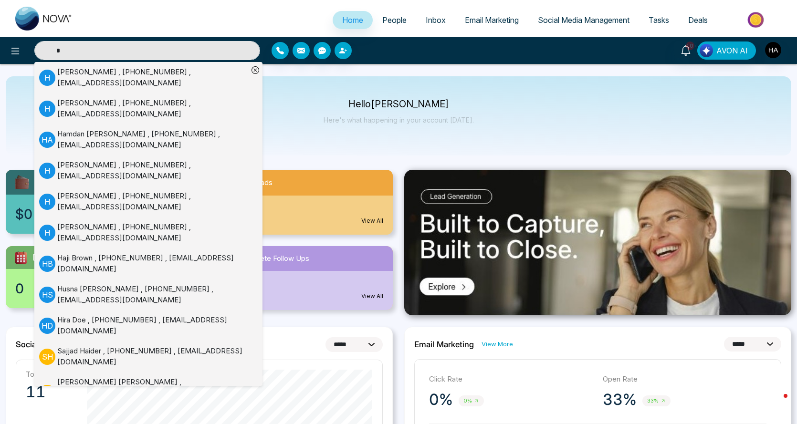 This screenshot has height=424, width=797. What do you see at coordinates (44, 19) in the screenshot?
I see `img: Nova CRM Logo` at bounding box center [44, 19].